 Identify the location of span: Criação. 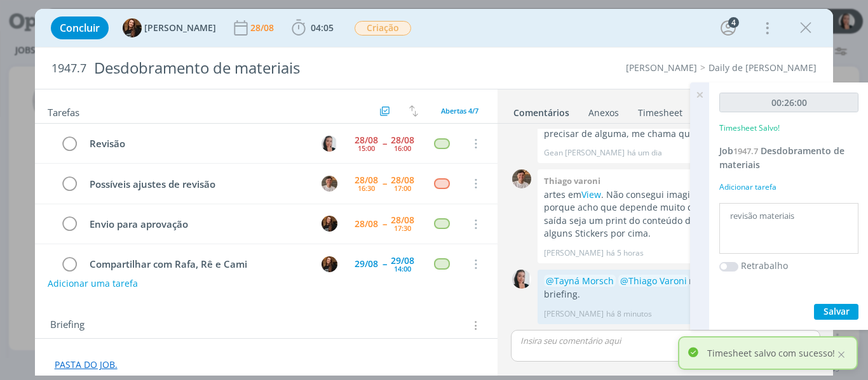
(383, 28).